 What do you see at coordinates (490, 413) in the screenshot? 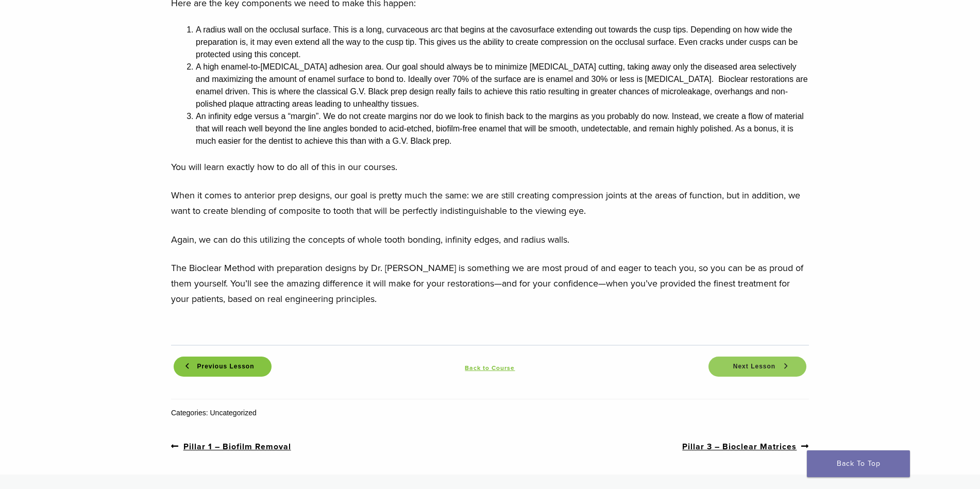
I see `div: Categories: Uncategorized` at bounding box center [490, 413].